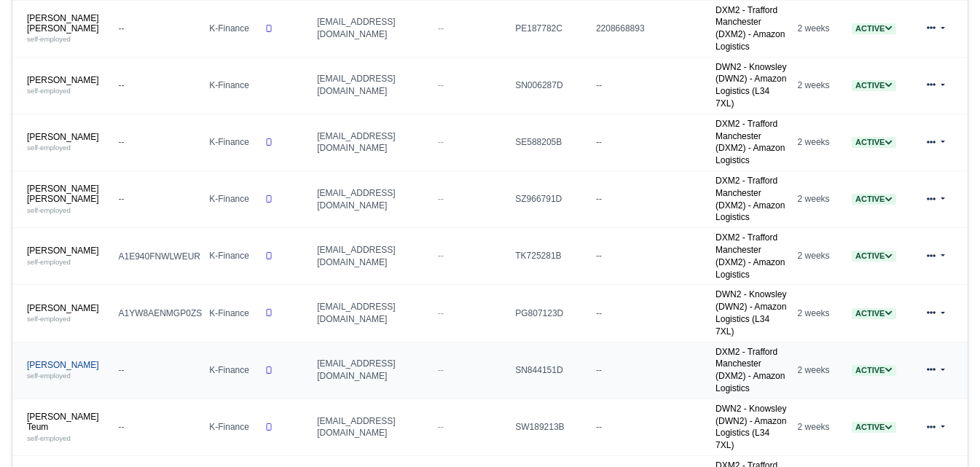  What do you see at coordinates (943, 432) in the screenshot?
I see `div: Chat Widget` at bounding box center [943, 432].